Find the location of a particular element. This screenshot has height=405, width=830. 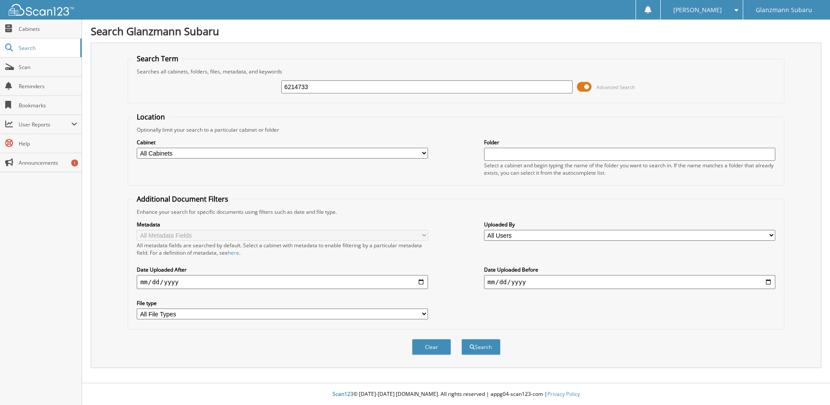

span: Scan123 is located at coordinates (343, 393).